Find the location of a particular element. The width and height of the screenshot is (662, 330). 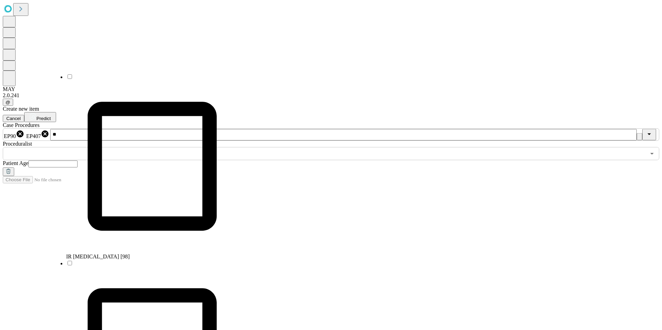

span: Patient Age is located at coordinates (16, 163).